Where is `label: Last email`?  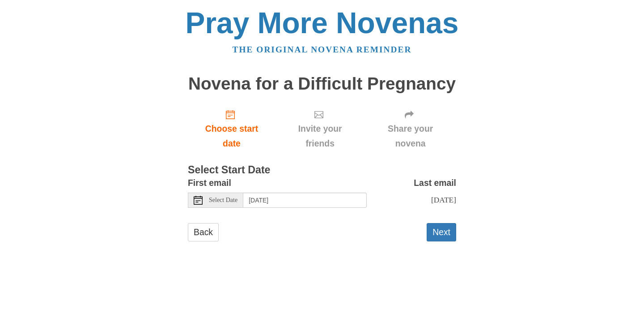
label: Last email is located at coordinates (435, 183).